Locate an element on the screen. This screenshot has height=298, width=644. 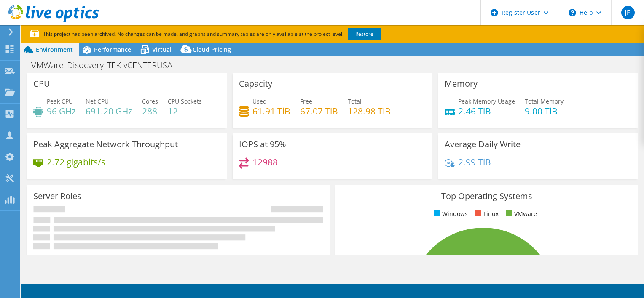
h4: 2.72 gigabits/s is located at coordinates (76, 162).